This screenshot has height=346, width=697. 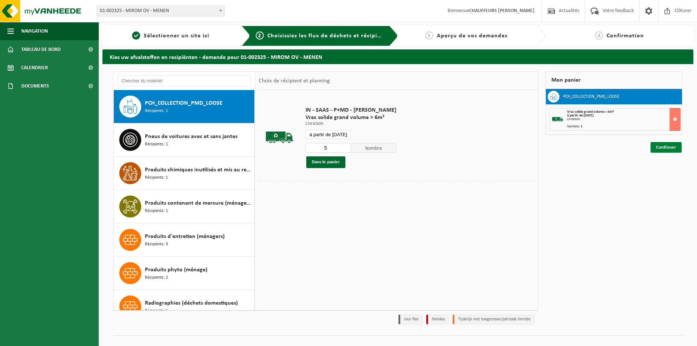 I want to click on span: PCH_COLLECTION_PMD_LOOSE, so click(x=184, y=103).